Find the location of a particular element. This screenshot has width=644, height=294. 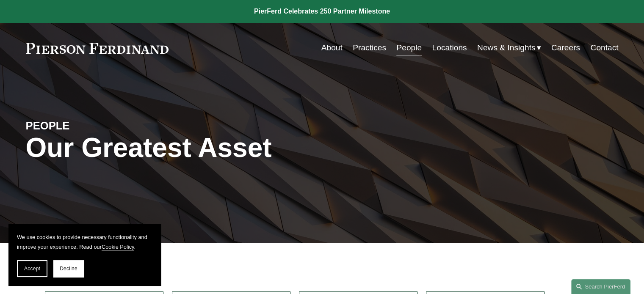

h1: Our Greatest Asset is located at coordinates (223, 148).